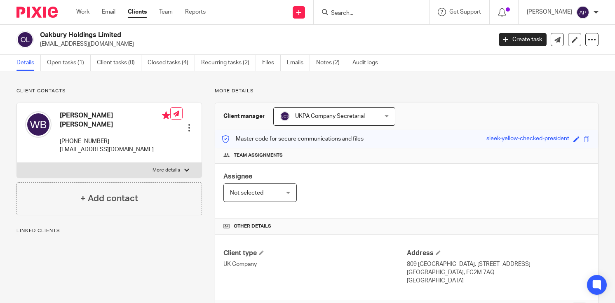 This screenshot has height=303, width=615. What do you see at coordinates (166, 115) in the screenshot?
I see `i: Primary` at bounding box center [166, 115].